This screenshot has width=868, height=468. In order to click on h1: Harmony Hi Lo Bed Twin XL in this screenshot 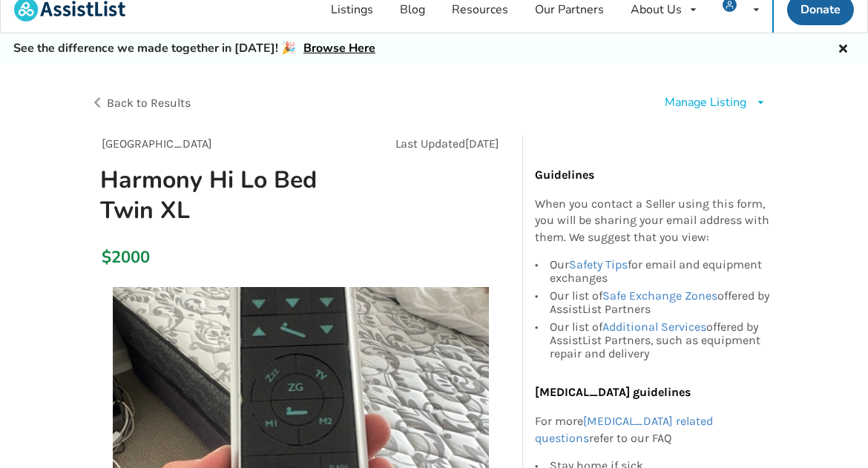, I will do `click(233, 195)`.